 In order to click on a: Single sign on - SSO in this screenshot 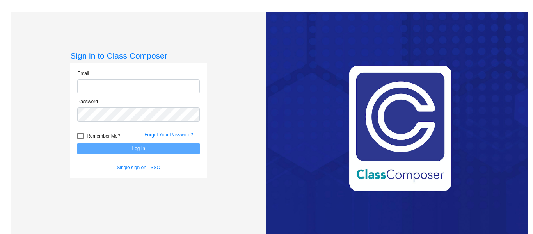, I will do `click(138, 168)`.